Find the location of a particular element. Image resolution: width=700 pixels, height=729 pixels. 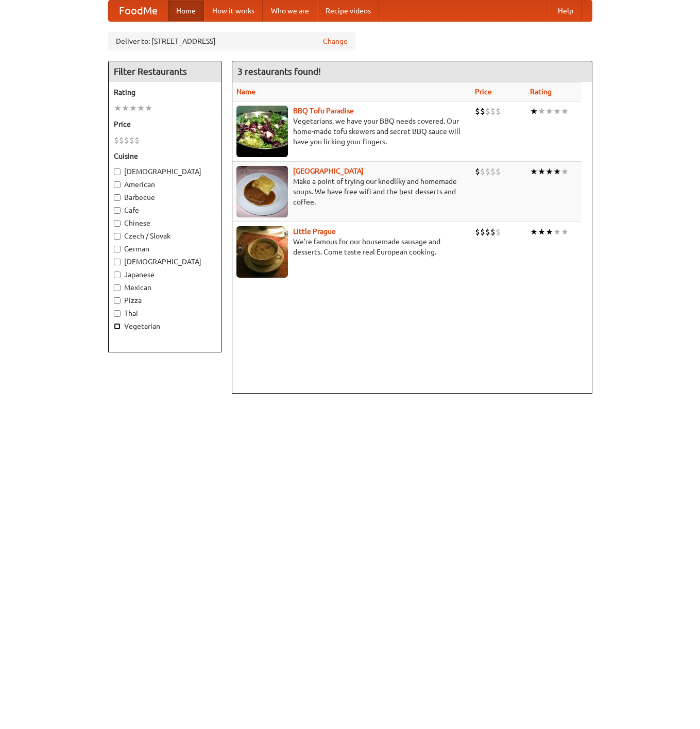

input: Chinese is located at coordinates (116, 223).